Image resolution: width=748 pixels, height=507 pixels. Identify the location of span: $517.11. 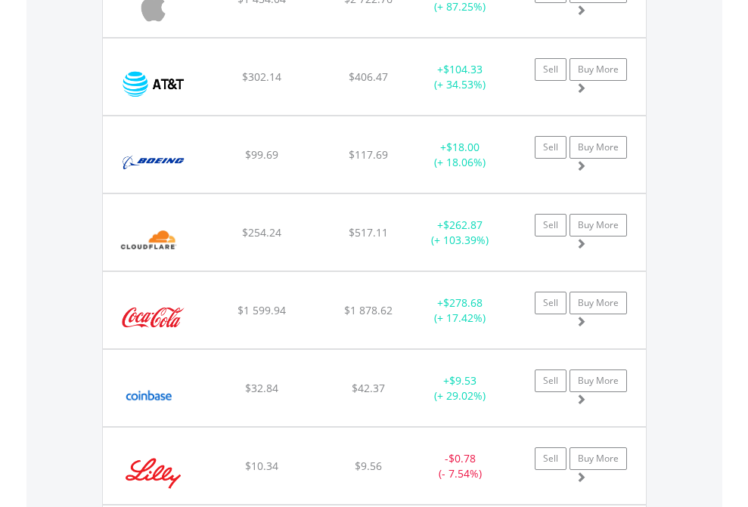
(368, 232).